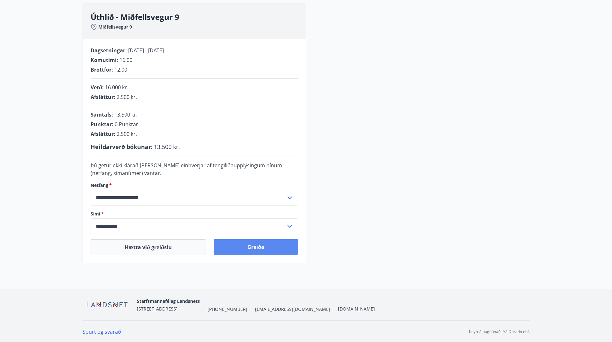 The width and height of the screenshot is (612, 342). Describe the element at coordinates (107, 305) in the screenshot. I see `img: F8tEiQha8Un3Ar3CAbbmu1gOVkZAt1bcWyF3CjFc.png` at that location.